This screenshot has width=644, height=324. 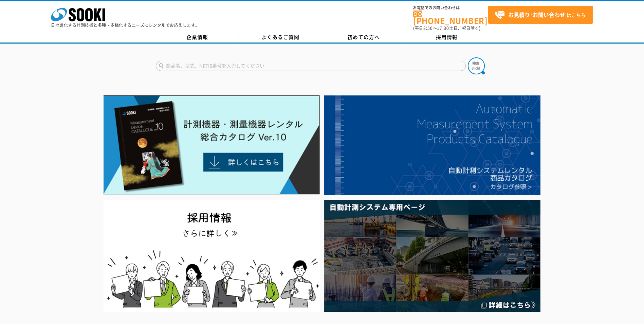 What do you see at coordinates (364, 38) in the screenshot?
I see `a: 初めての方へ` at bounding box center [364, 38].